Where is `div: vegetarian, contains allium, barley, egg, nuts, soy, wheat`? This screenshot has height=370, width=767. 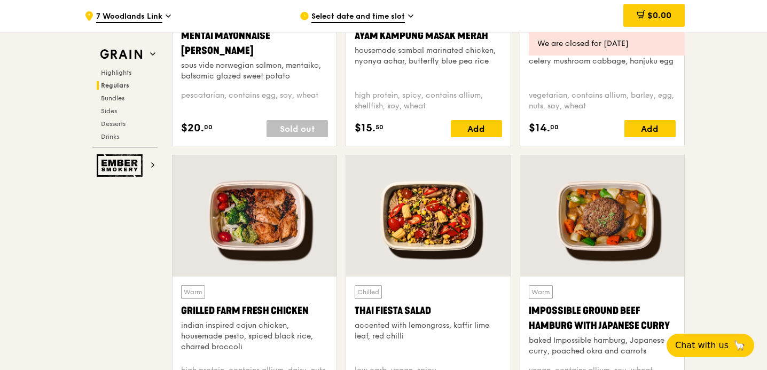 div: vegetarian, contains allium, barley, egg, nuts, soy, wheat is located at coordinates (602, 101).